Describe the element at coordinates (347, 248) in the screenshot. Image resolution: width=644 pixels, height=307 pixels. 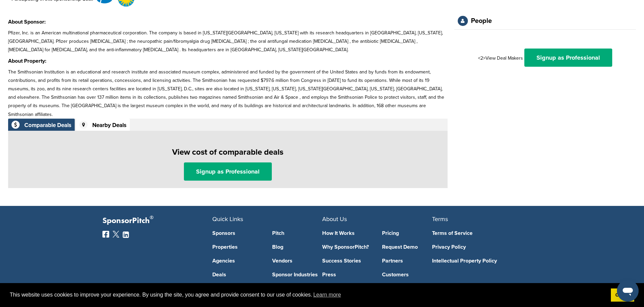
I see `a: Why SponsorPitch?` at that location.